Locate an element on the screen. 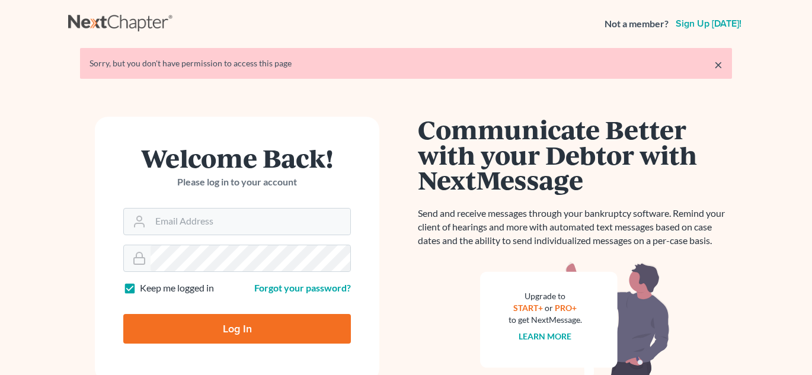 The height and width of the screenshot is (375, 812). input: Log In is located at coordinates (237, 329).